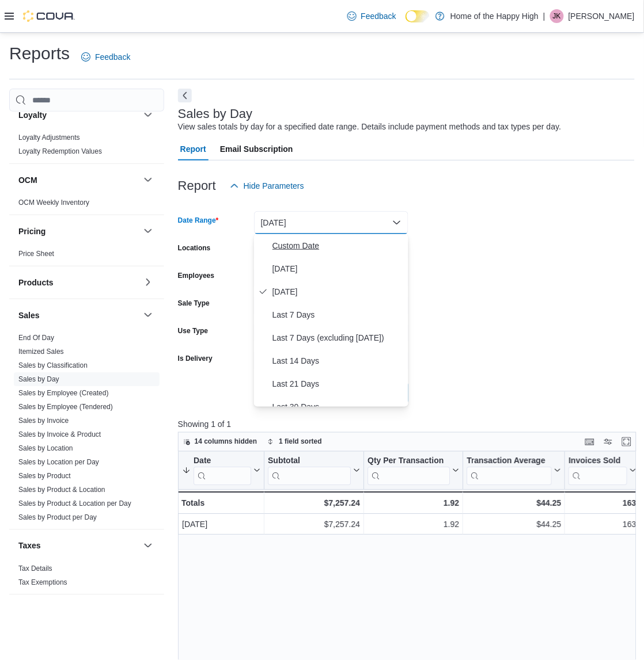 Image resolution: width=644 pixels, height=660 pixels. Describe the element at coordinates (44, 477) in the screenshot. I see `span: Sales by Product` at that location.